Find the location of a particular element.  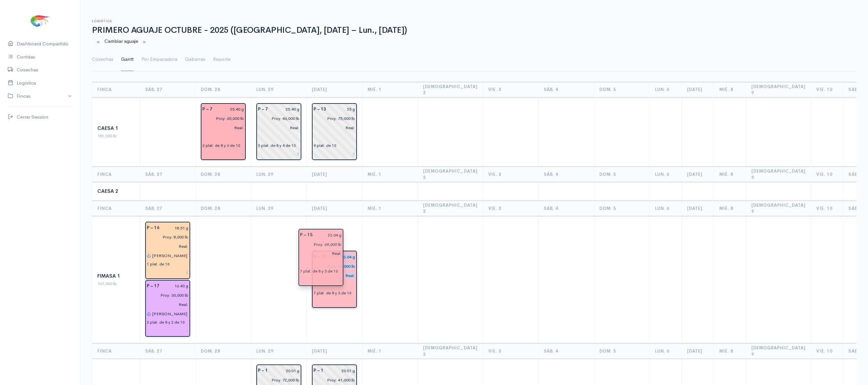

a: Por Empacadora is located at coordinates (159, 59).